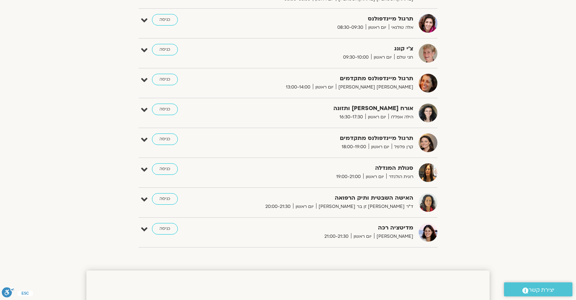 The height and width of the screenshot is (300, 576). What do you see at coordinates (348, 177) in the screenshot?
I see `span: 19:00-21:00` at bounding box center [348, 177].